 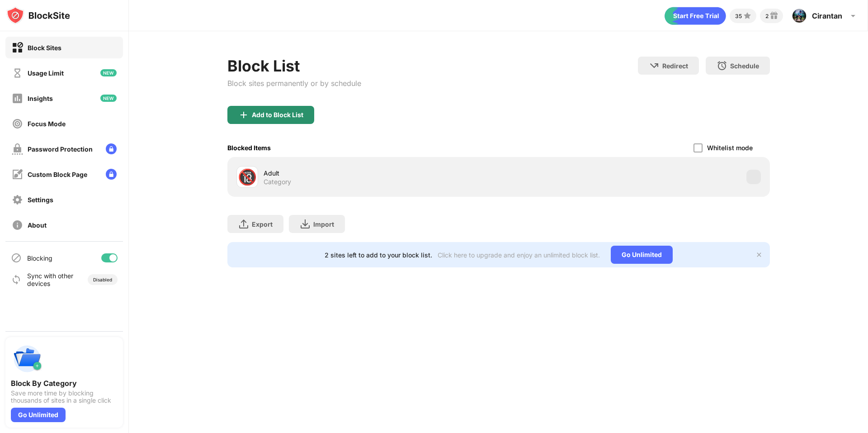 I want to click on div: Schedule, so click(x=745, y=66).